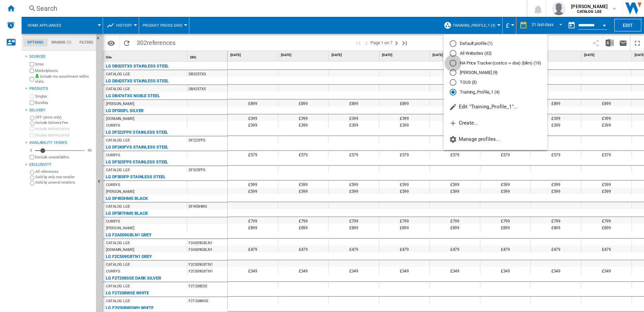  I want to click on md-radio-button: Training_Profile_1 (4), so click(496, 92).